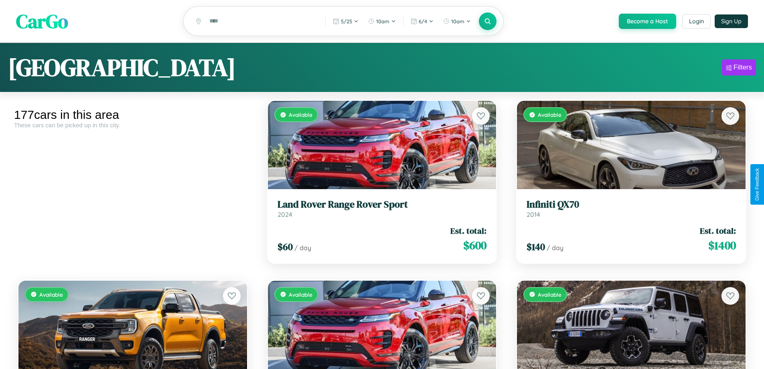 Image resolution: width=764 pixels, height=369 pixels. I want to click on a: Land Rover Range Rover Sport2024, so click(382, 208).